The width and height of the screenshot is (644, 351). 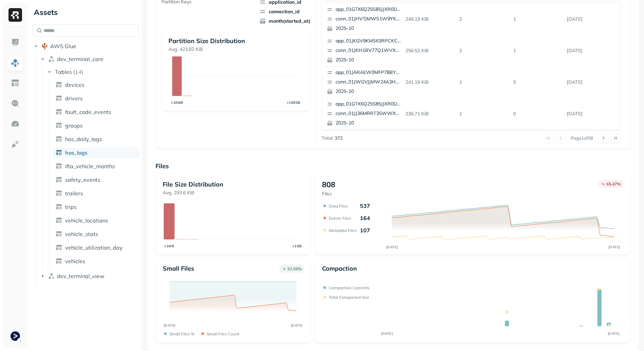 I want to click on span: hos_daily_logs, so click(x=83, y=139).